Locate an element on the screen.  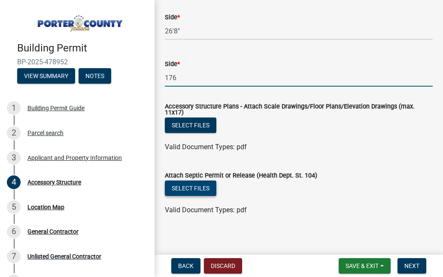
div: Parcel search is located at coordinates (45, 133).